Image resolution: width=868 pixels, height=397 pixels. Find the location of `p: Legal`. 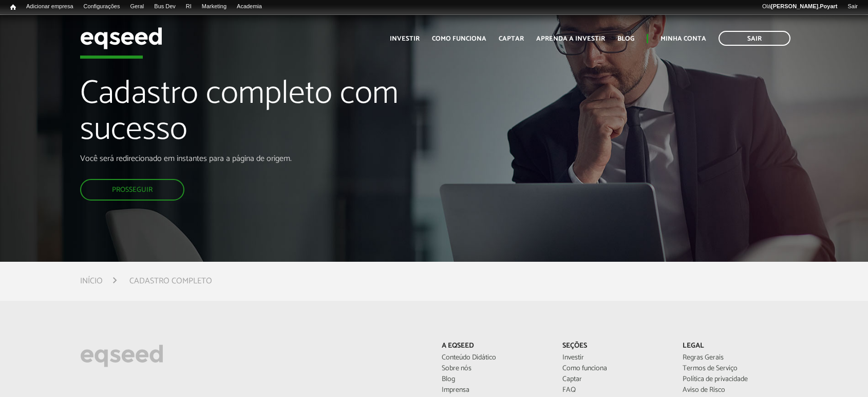

p: Legal is located at coordinates (735, 346).